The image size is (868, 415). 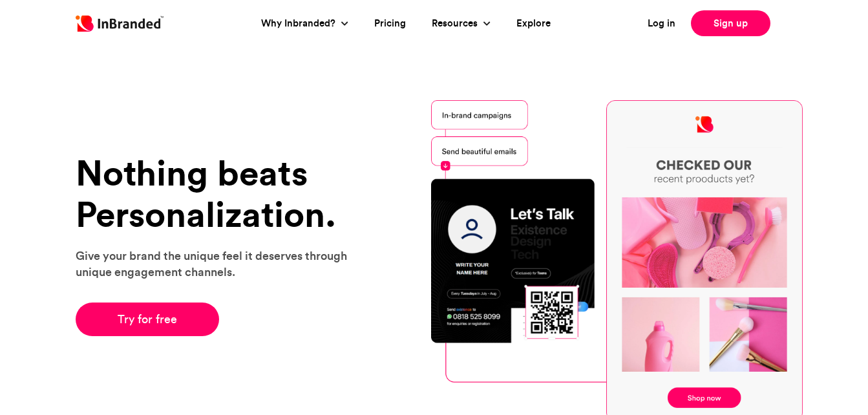 What do you see at coordinates (456, 23) in the screenshot?
I see `a: Resources` at bounding box center [456, 23].